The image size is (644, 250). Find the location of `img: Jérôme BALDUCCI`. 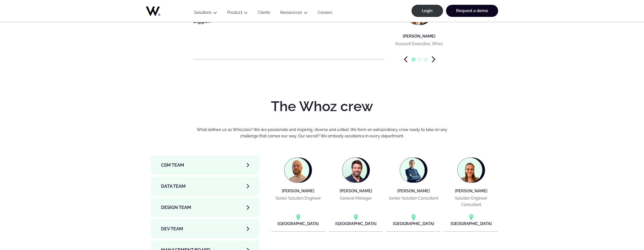

img: Jérôme BALDUCCI is located at coordinates (355, 170).